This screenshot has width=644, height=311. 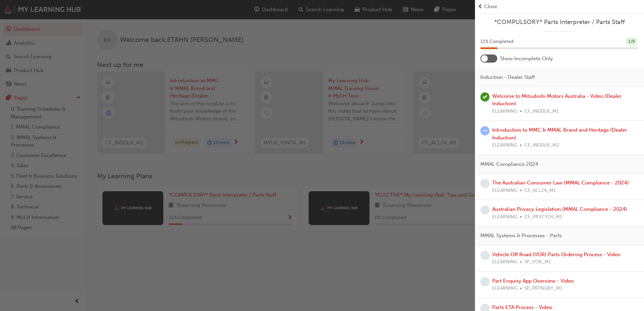 What do you see at coordinates (485, 97) in the screenshot?
I see `span: learningRecordVerb_COMPLETE-icon` at bounding box center [485, 97].